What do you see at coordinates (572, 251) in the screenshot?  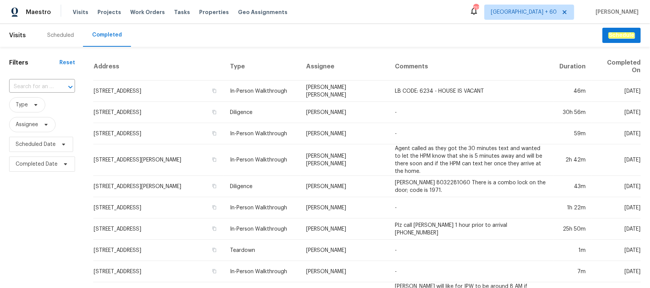 I see `td: 1m` at bounding box center [572, 251].